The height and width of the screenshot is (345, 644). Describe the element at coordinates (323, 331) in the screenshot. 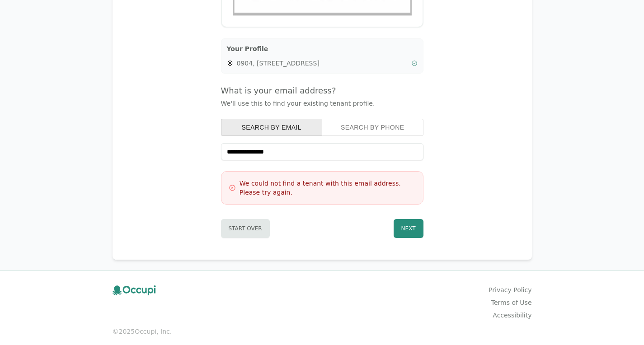

I see `small: © 2025 Occupi, Inc.` at that location.